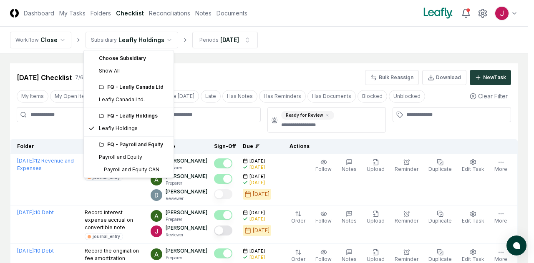 This screenshot has width=534, height=263. I want to click on div: FQ - Payroll and Equity, so click(133, 145).